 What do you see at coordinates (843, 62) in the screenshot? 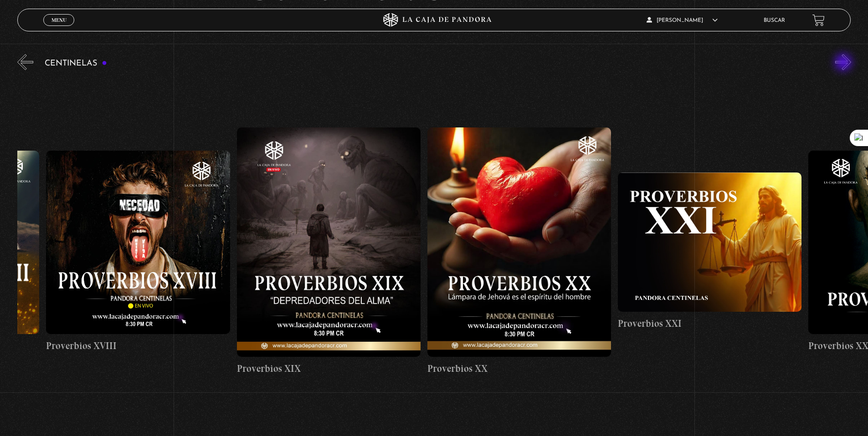
I see `button: Next` at bounding box center [843, 62].